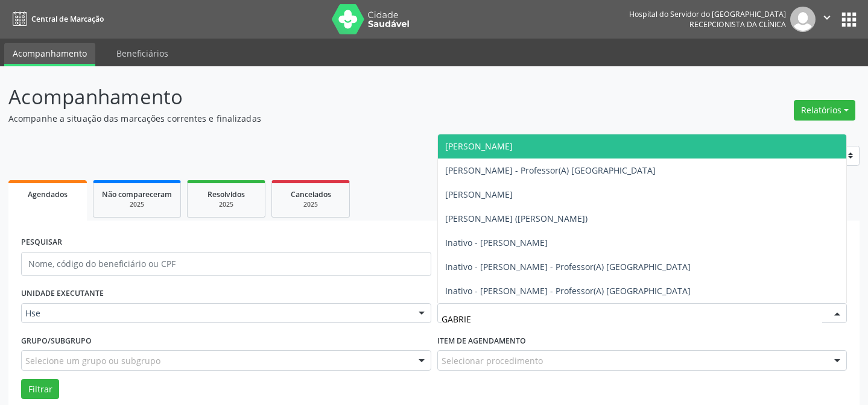  I want to click on label: Grupo/Subgrupo, so click(56, 341).